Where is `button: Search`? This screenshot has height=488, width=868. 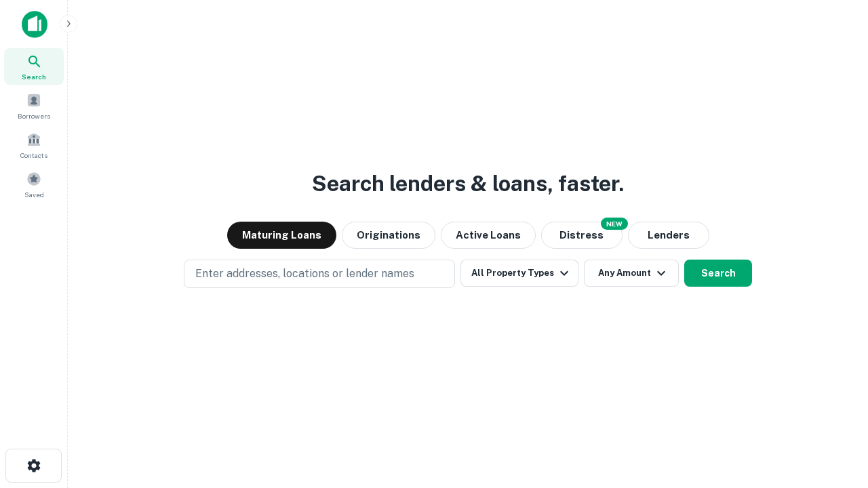
button: Search is located at coordinates (718, 273).